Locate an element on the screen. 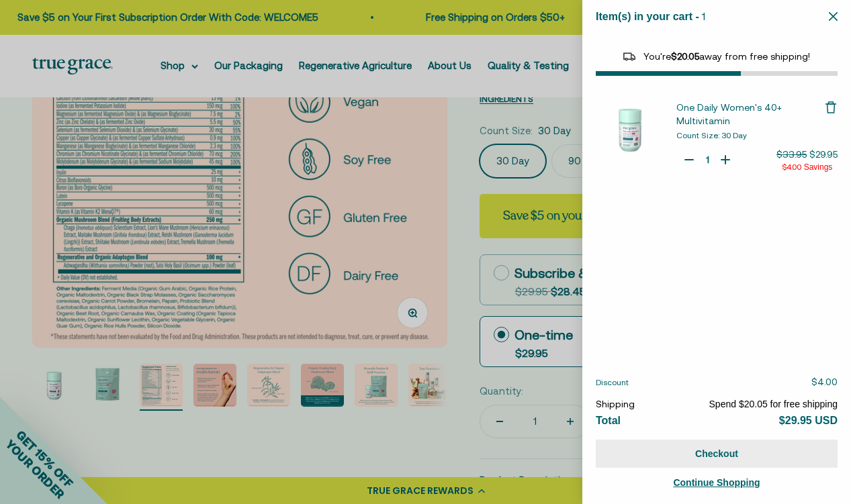 This screenshot has width=851, height=504. span: $29.95 is located at coordinates (823, 154).